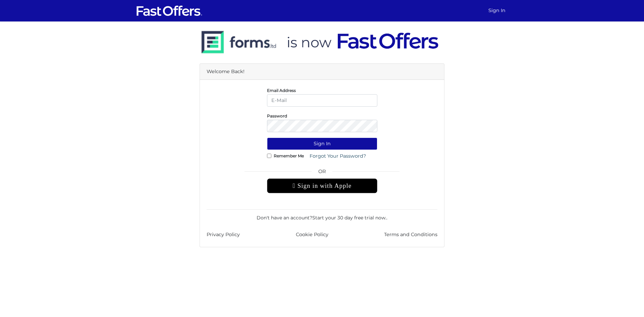  I want to click on a: Sign In, so click(497, 10).